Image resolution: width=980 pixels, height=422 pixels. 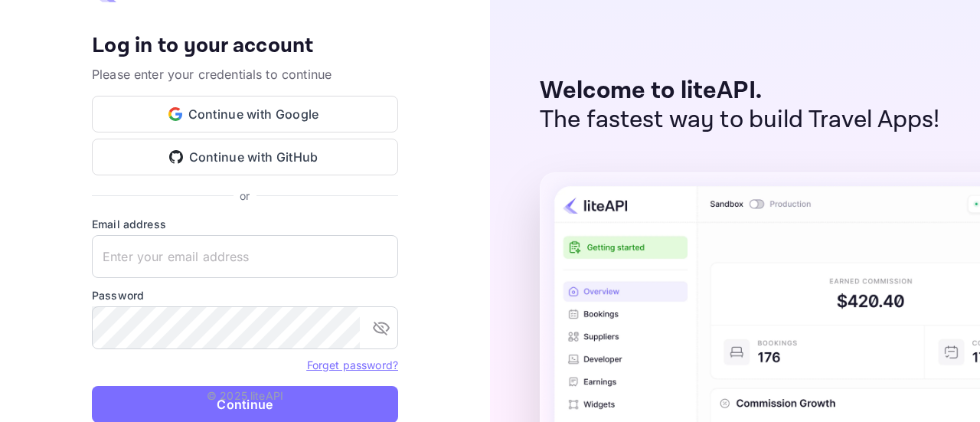 What do you see at coordinates (740, 120) in the screenshot?
I see `p: The fastest way to build Travel Apps!` at bounding box center [740, 120].